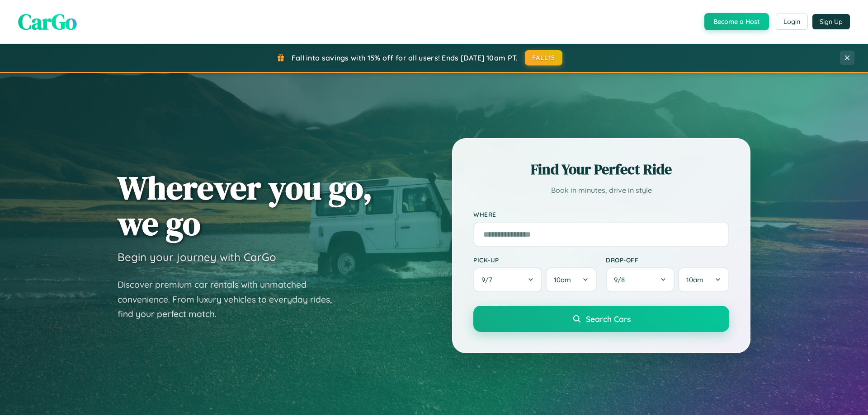  What do you see at coordinates (601, 214) in the screenshot?
I see `label: Where` at bounding box center [601, 214].